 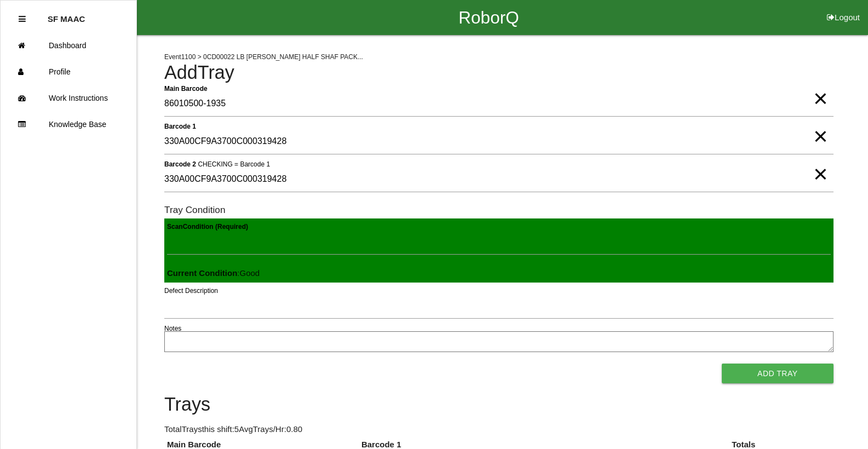 What do you see at coordinates (191, 291) in the screenshot?
I see `label: Defect Description` at bounding box center [191, 291].